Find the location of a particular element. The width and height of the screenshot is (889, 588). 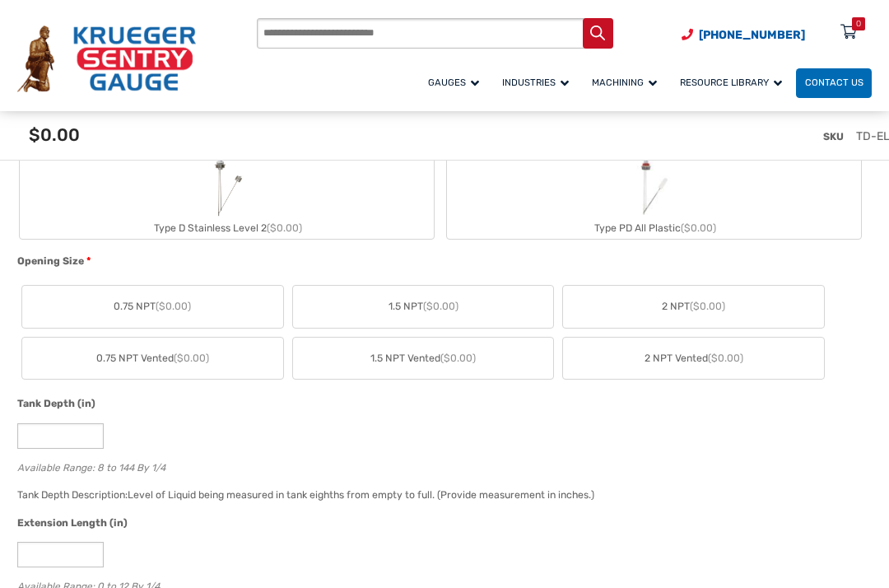

a: Phone Number (920) 434-8860 is located at coordinates (743, 35).